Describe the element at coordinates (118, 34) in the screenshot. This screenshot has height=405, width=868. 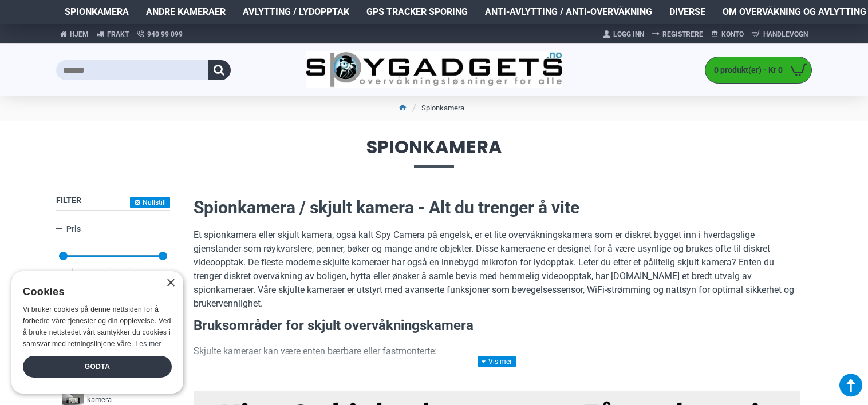
I see `span: Frakt` at that location.